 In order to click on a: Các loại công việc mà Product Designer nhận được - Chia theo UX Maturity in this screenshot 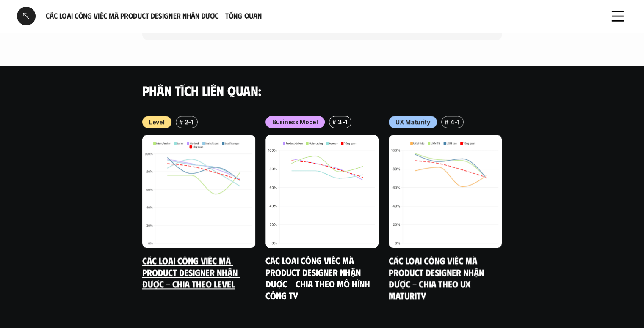, I will do `click(438, 278)`.